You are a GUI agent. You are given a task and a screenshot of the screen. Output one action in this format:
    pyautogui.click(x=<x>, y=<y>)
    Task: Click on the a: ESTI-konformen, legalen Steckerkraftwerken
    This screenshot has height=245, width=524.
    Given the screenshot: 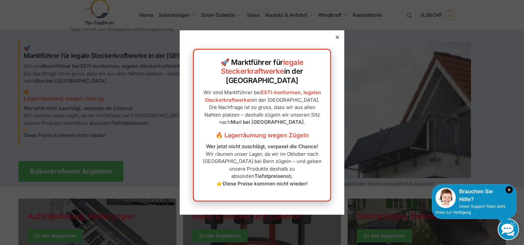 What is the action you would take?
    pyautogui.click(x=263, y=96)
    